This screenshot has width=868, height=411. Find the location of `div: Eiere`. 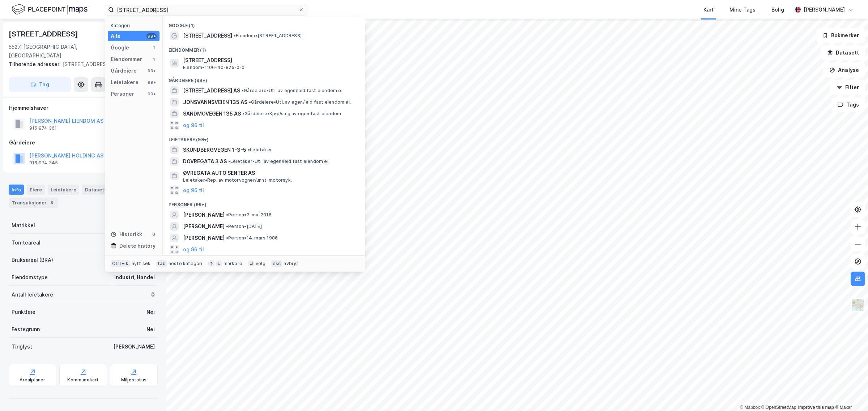

div: Eiere is located at coordinates (36, 189).